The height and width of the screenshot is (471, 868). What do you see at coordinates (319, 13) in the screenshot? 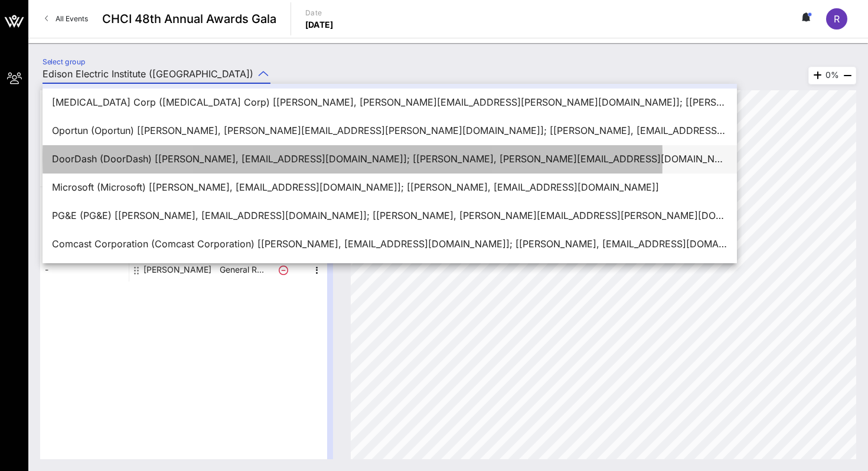
I see `p: Date` at bounding box center [319, 13].